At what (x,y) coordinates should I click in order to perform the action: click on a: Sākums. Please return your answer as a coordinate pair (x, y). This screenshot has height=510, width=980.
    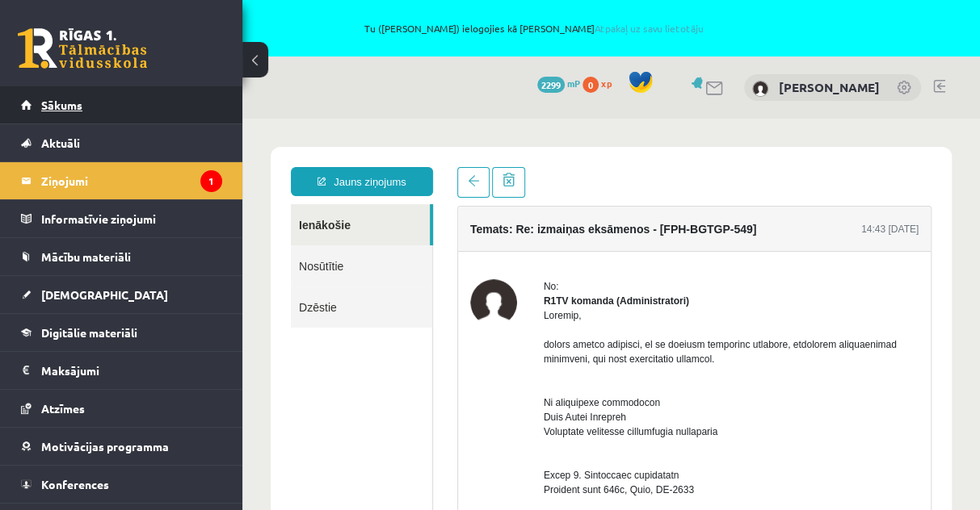
    Looking at the image, I should click on (121, 105).